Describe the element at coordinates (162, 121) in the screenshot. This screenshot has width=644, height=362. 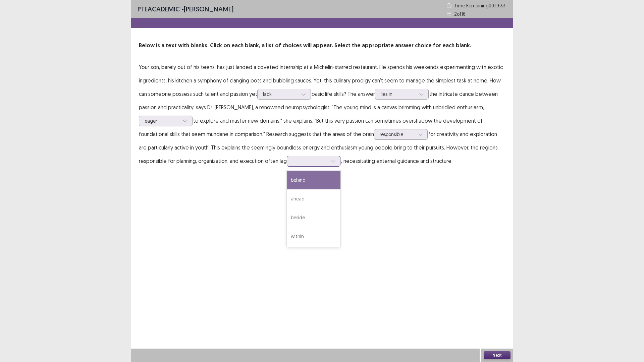
I see `div: eager` at that location.